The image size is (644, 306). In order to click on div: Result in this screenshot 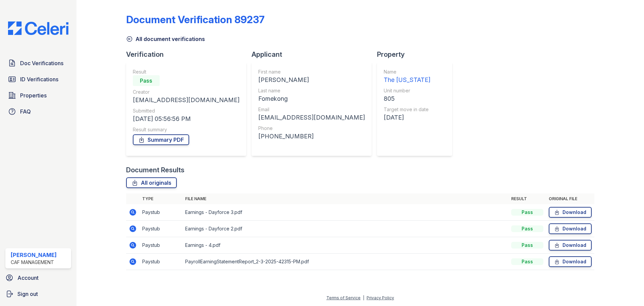, I will do `click(186, 72)`.